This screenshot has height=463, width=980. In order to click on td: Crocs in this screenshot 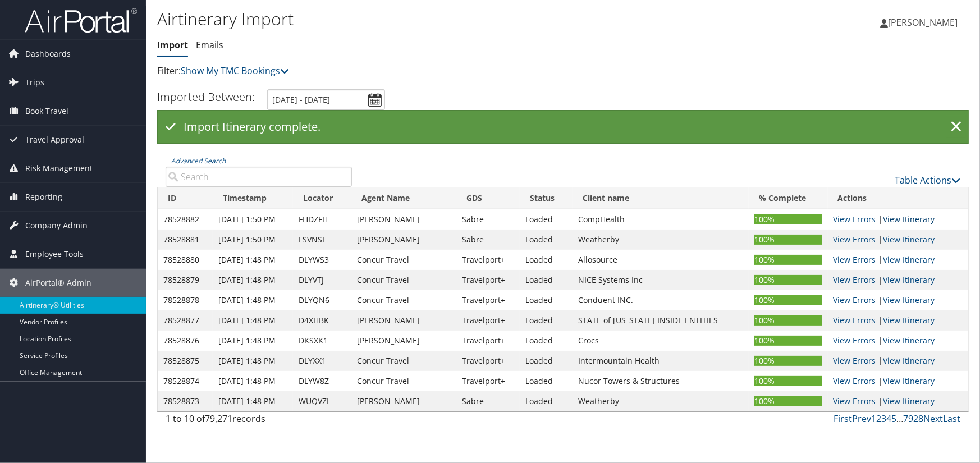, I will do `click(661, 341)`.